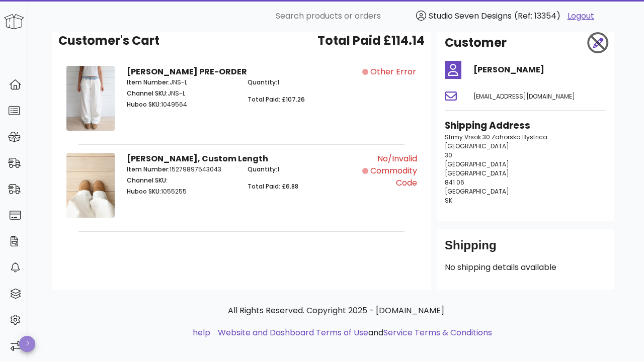 The width and height of the screenshot is (644, 362). Describe the element at coordinates (181, 192) in the screenshot. I see `p: 1055255` at that location.